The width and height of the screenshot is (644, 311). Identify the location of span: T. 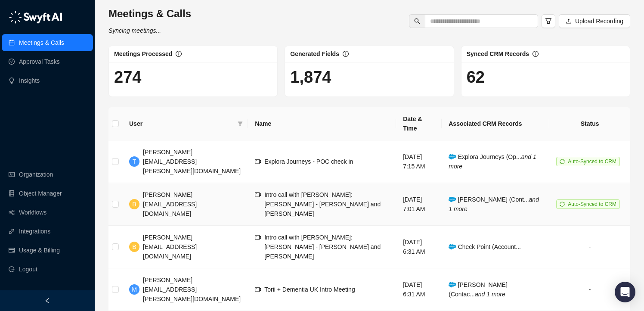
(134, 161).